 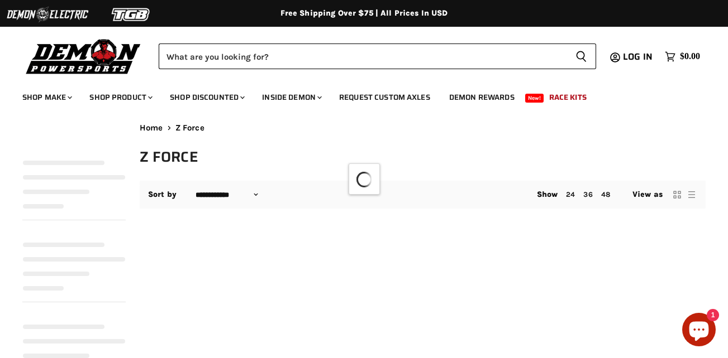 What do you see at coordinates (690, 56) in the screenshot?
I see `span: $0.00` at bounding box center [690, 56].